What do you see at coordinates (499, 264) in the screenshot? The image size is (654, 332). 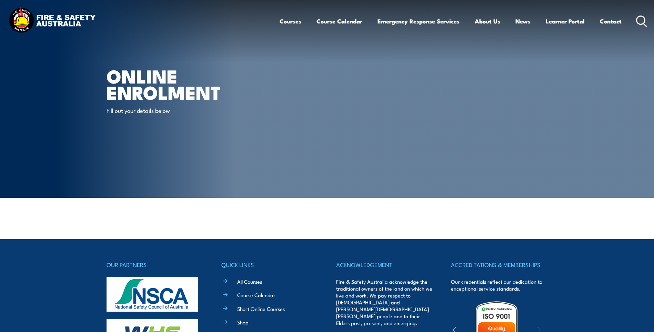 I see `h4: ACCREDITATIONS & MEMBERSHIPS` at bounding box center [499, 264].